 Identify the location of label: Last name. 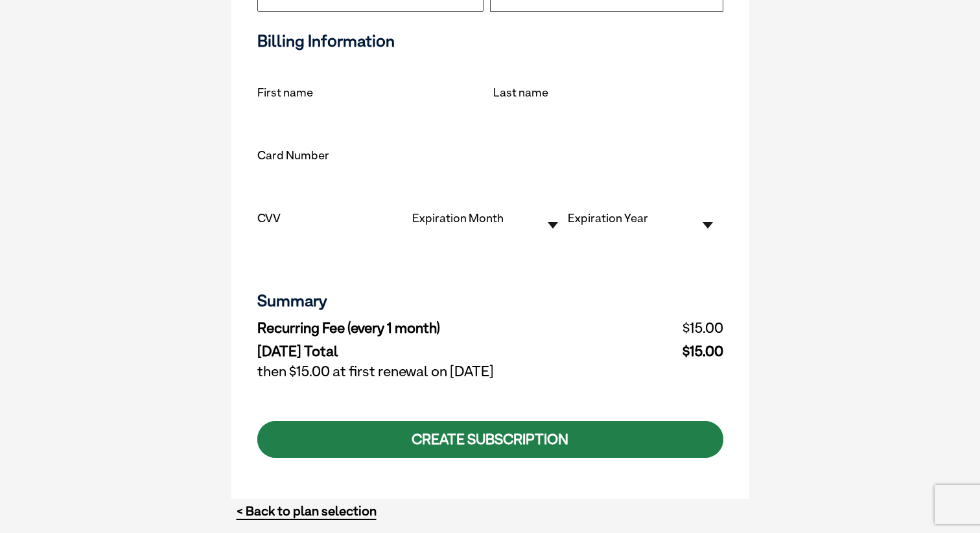
(520, 92).